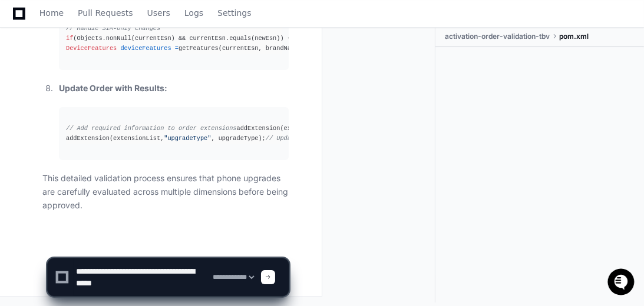  I want to click on span: Settings, so click(234, 13).